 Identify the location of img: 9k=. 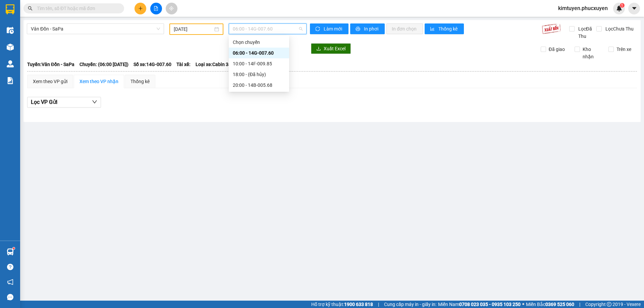
(551, 29).